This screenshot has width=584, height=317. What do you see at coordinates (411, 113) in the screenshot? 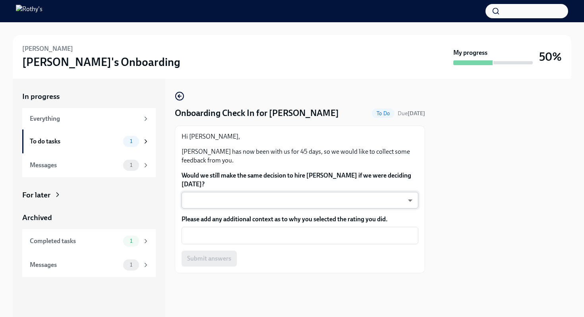
I see `span: Due` at bounding box center [411, 113].